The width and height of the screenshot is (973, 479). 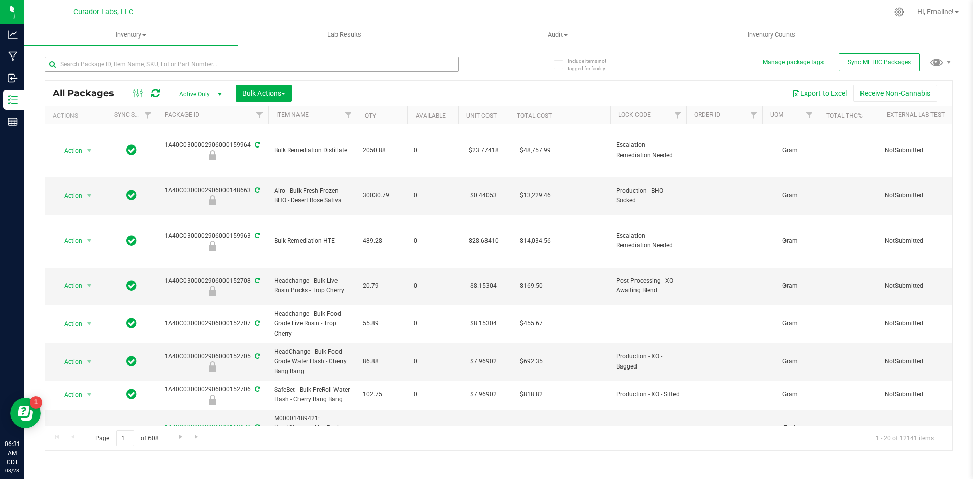 I want to click on a: 1A40C0300002906000168170, so click(x=208, y=427).